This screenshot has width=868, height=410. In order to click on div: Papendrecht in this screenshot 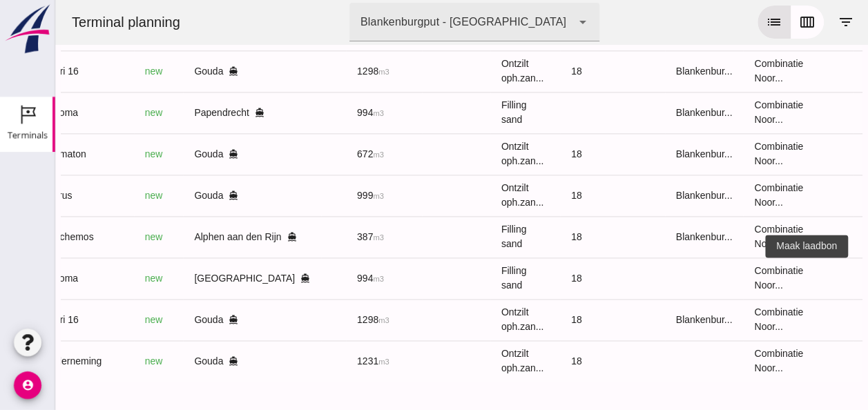, I will do `click(197, 113)`.